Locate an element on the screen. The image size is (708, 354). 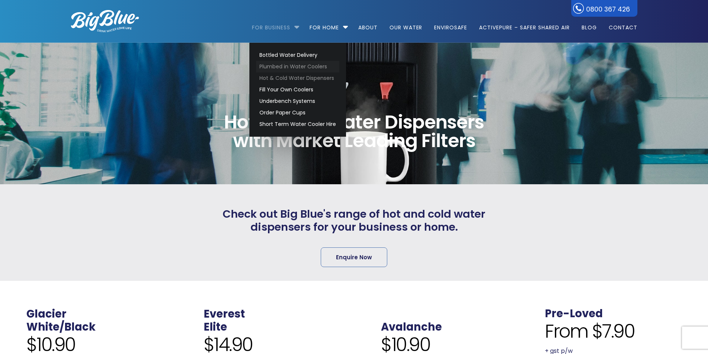
a: Avalanche is located at coordinates (412, 327).